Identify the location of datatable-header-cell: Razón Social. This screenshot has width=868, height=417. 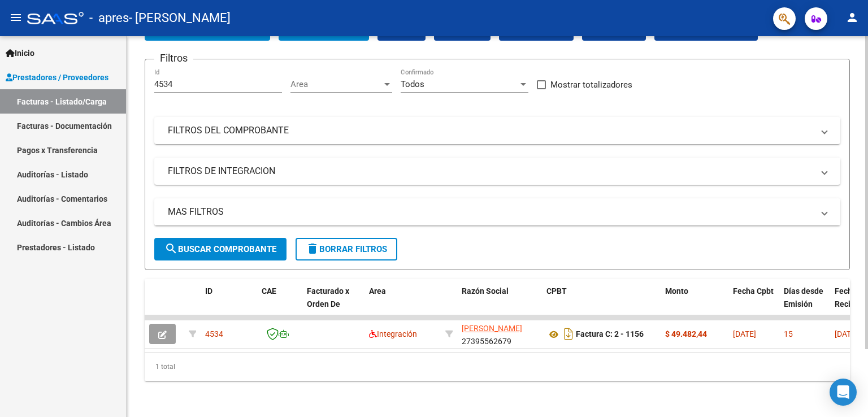
(500, 304).